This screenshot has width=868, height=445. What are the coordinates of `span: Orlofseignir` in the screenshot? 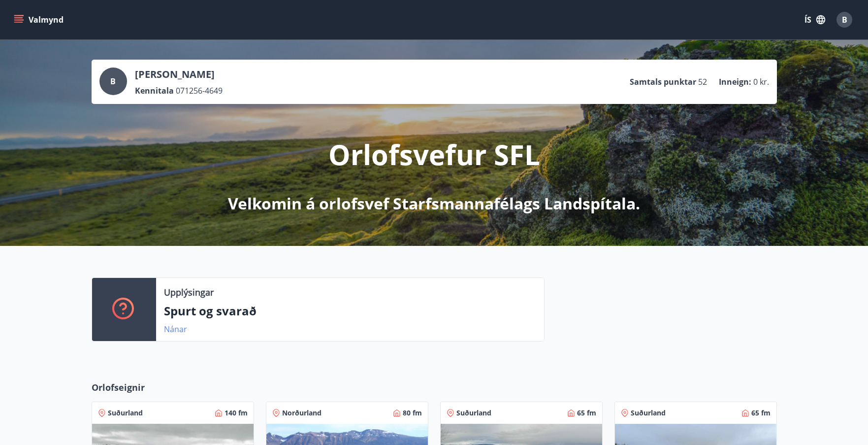 It's located at (118, 387).